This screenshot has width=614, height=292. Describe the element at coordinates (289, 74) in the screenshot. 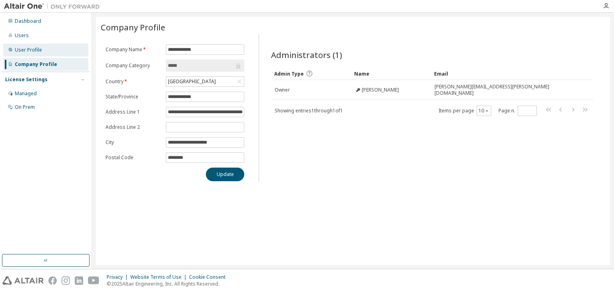

I see `span: Admin Type` at that location.